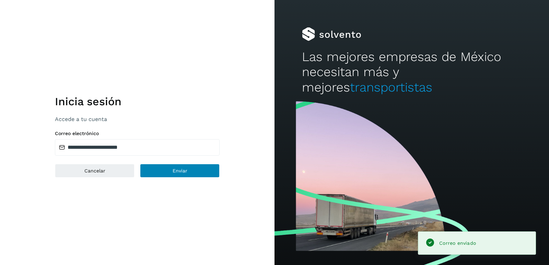 The image size is (549, 265). What do you see at coordinates (180, 171) in the screenshot?
I see `button: Enviar` at bounding box center [180, 171].